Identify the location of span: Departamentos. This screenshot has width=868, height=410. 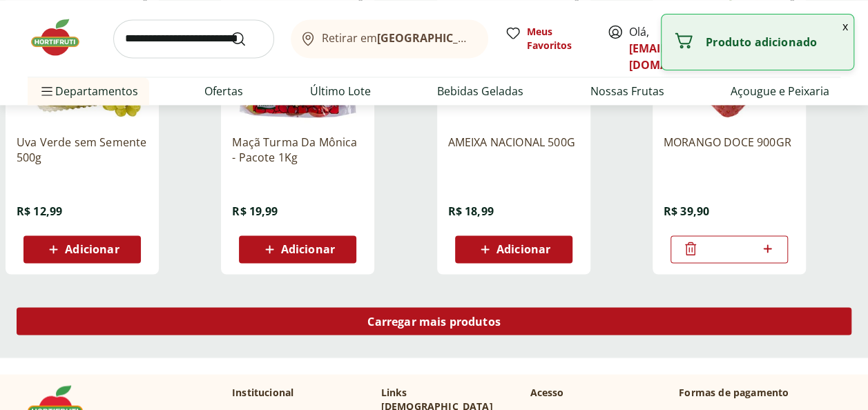
(88, 91).